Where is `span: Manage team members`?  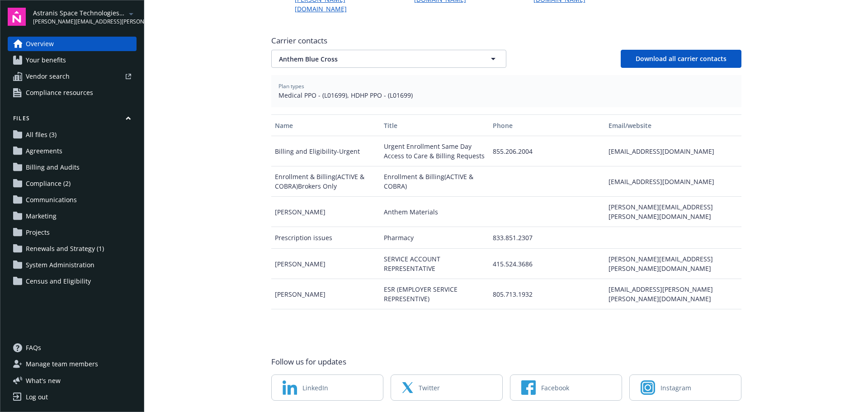
span: Manage team members is located at coordinates (62, 364).